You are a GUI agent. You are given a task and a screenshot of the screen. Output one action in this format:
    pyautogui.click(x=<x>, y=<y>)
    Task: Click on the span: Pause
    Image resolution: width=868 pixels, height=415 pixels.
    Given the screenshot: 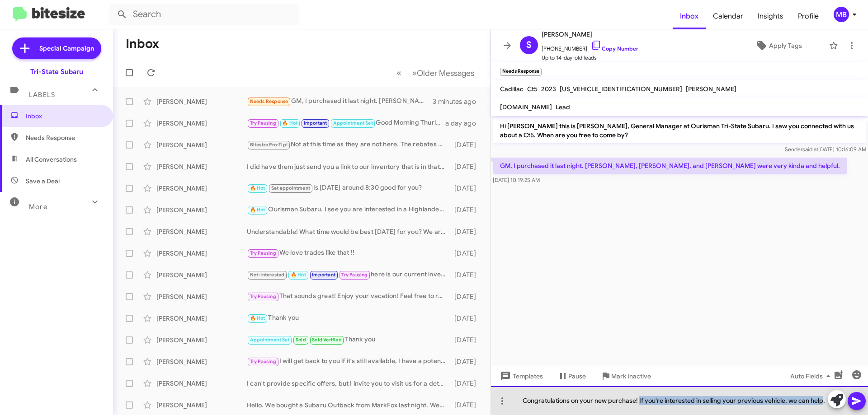 What is the action you would take?
    pyautogui.click(x=577, y=376)
    